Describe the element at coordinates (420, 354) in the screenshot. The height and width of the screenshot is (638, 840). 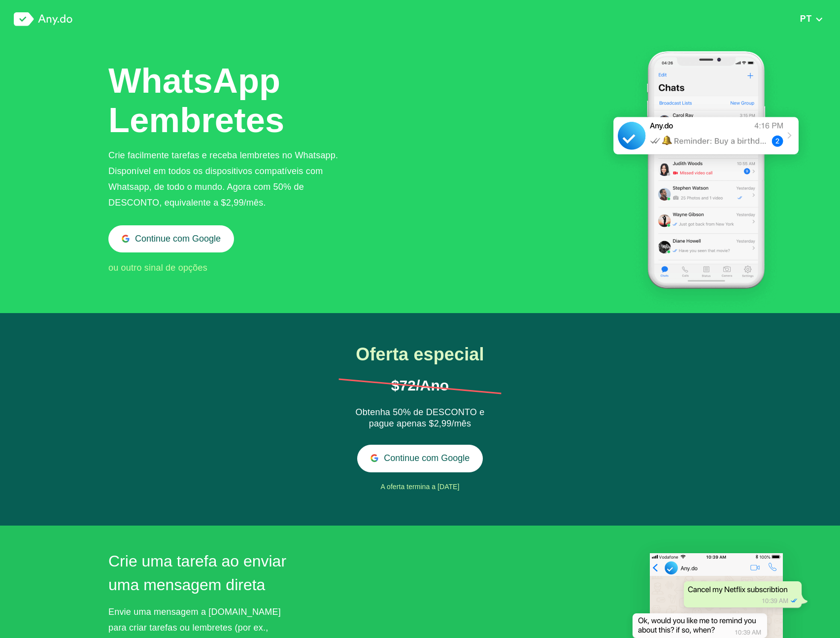
I see `h1: Oferta especial` at that location.